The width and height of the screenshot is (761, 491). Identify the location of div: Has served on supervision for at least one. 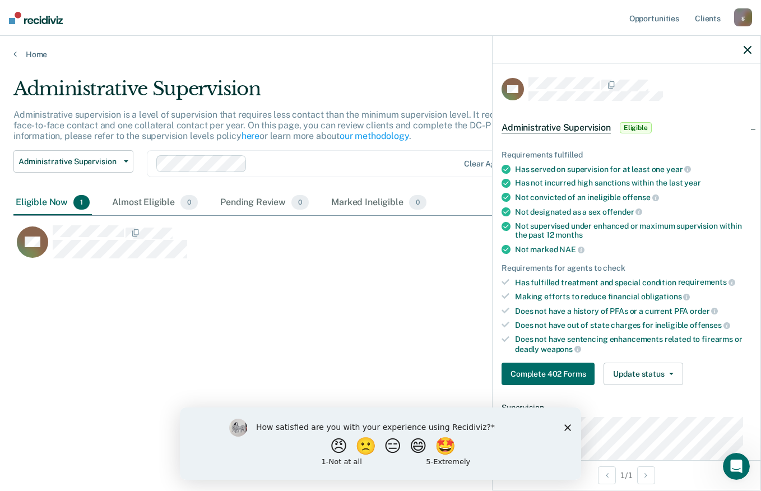
(633, 169).